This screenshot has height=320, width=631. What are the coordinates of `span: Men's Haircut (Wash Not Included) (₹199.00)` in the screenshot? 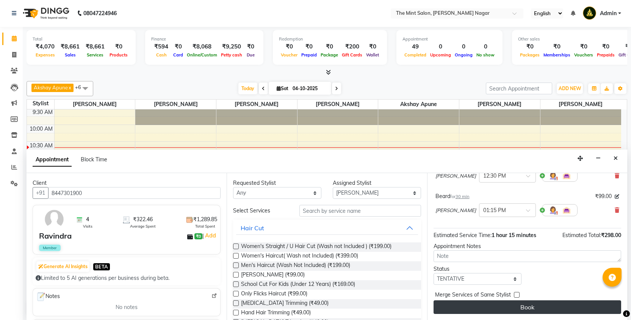 It's located at (296, 266).